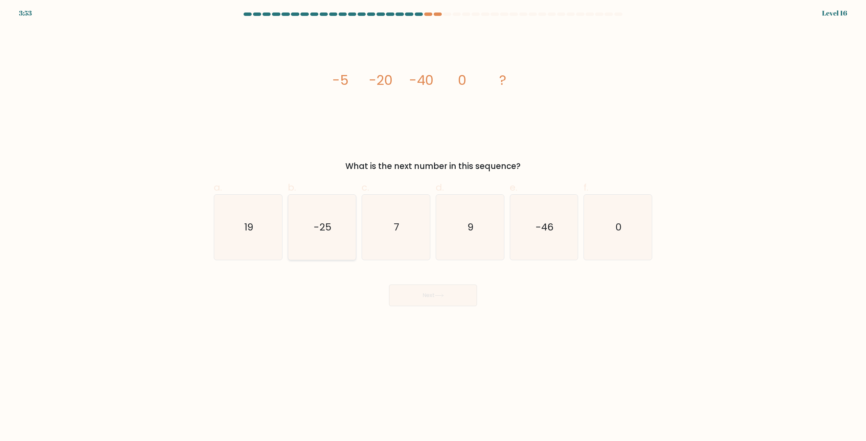 This screenshot has width=866, height=441. What do you see at coordinates (834, 13) in the screenshot?
I see `div: Level 16` at bounding box center [834, 13].